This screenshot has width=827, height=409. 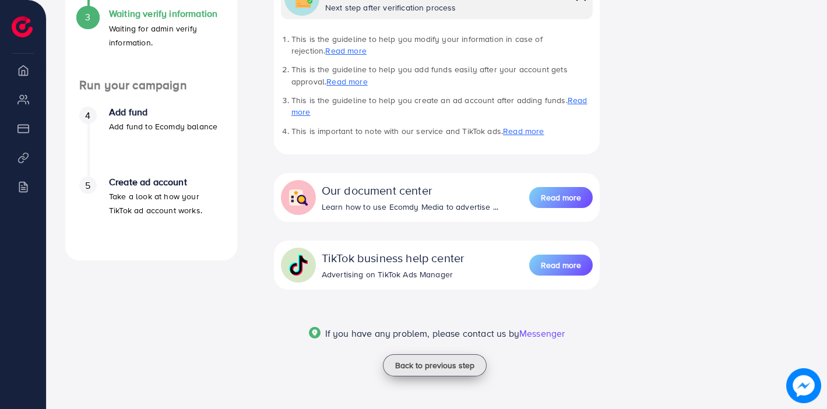 I want to click on li: This is the guideline to help you create an ad account after adding funds., so click(x=442, y=106).